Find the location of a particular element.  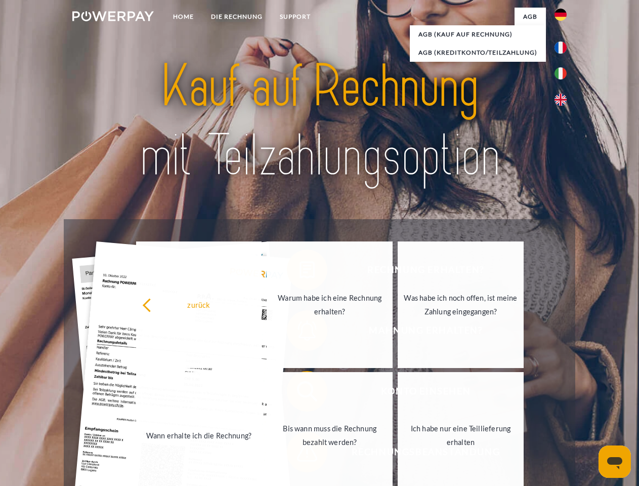

div: Wann erhalte ich die Rechnung? is located at coordinates (199, 435).